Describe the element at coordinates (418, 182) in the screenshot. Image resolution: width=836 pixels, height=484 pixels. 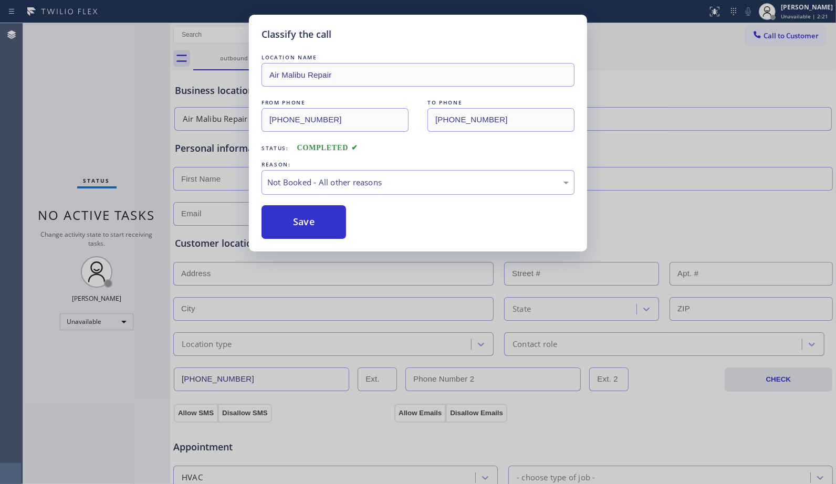
I see `div: Not Booked - All other reasons` at that location.